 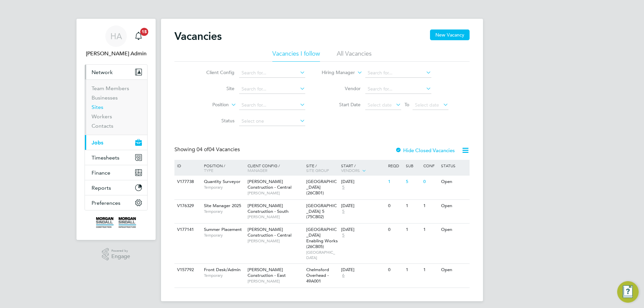 What do you see at coordinates (209, 170) in the screenshot?
I see `span: Type` at bounding box center [209, 170].